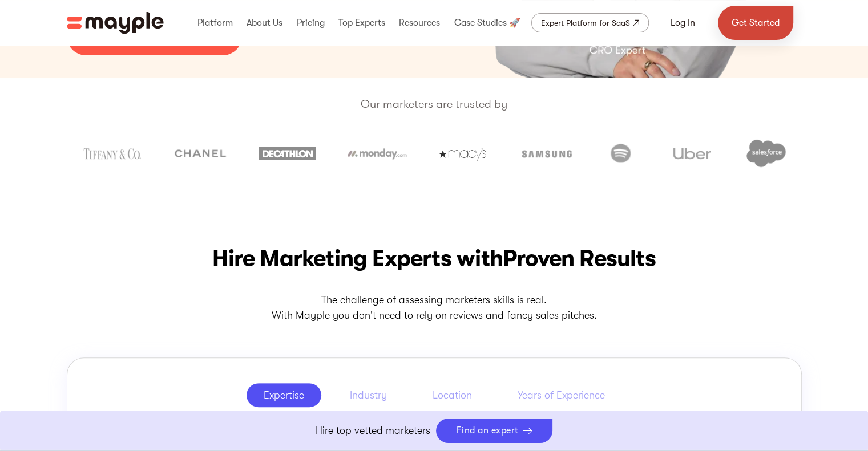 The height and width of the screenshot is (451, 868). I want to click on img: Mayple logo, so click(115, 23).